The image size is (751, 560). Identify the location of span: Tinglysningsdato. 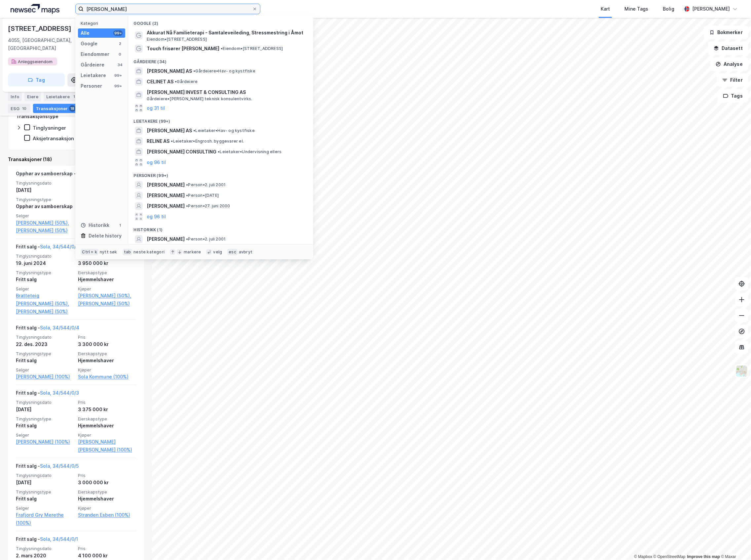
(45, 402).